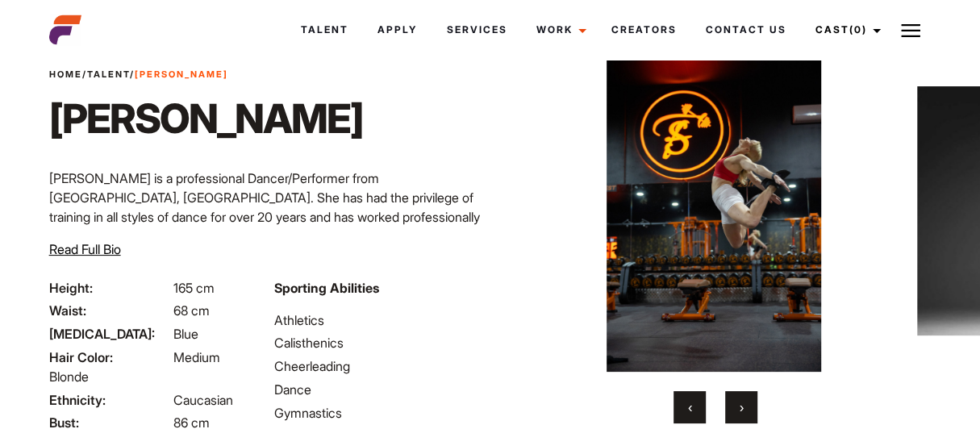  I want to click on li: Athletics, so click(377, 320).